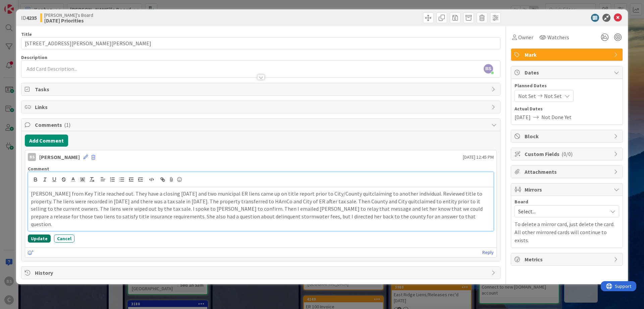  I want to click on span: BS, so click(489, 69).